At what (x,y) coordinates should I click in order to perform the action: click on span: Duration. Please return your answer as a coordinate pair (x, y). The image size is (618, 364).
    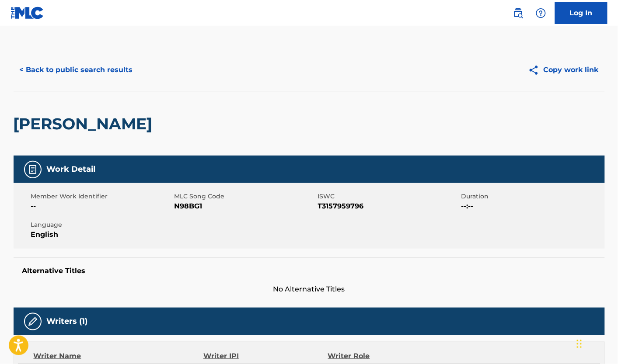
    Looking at the image, I should click on (532, 196).